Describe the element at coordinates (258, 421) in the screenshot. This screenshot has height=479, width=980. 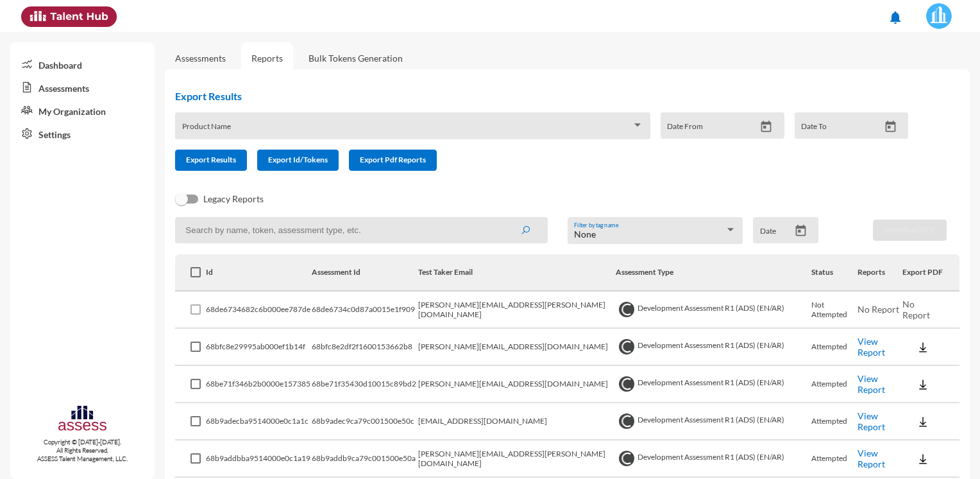
I see `td: 68b9adecba9514000e0c1a1c` at that location.